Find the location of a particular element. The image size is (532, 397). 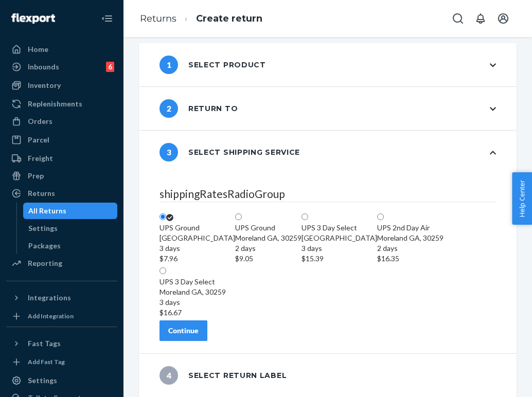

a: Inventory is located at coordinates (61, 85).